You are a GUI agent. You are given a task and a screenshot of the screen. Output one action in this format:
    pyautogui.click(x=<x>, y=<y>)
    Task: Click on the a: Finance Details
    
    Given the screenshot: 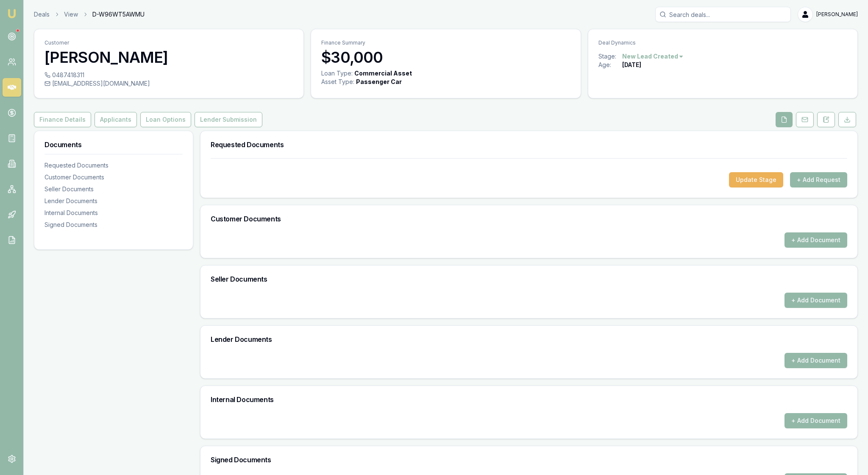 What is the action you would take?
    pyautogui.click(x=63, y=119)
    